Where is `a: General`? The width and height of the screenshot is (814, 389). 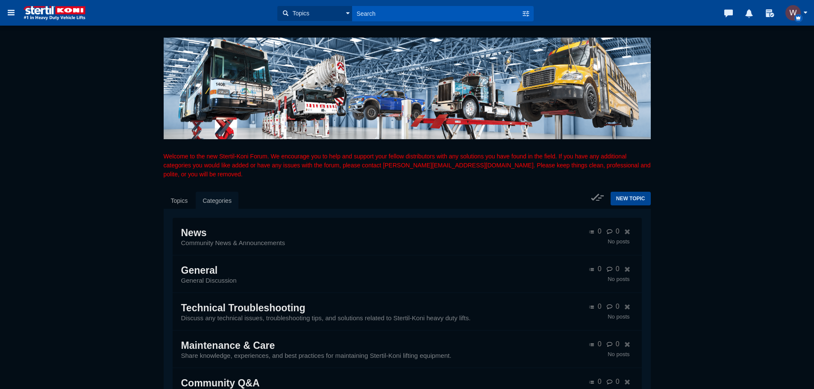
a: General is located at coordinates (199, 270).